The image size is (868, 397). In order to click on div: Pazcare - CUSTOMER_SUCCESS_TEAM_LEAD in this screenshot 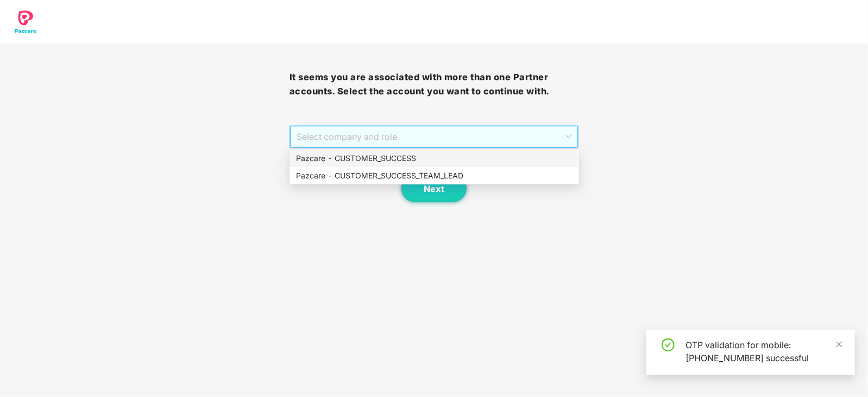, I will do `click(434, 176)`.